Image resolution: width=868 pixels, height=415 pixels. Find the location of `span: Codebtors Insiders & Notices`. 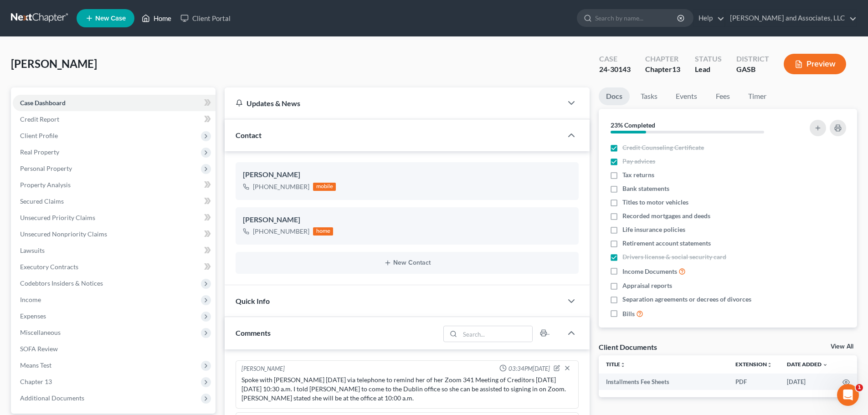

span: Codebtors Insiders & Notices is located at coordinates (61, 283).